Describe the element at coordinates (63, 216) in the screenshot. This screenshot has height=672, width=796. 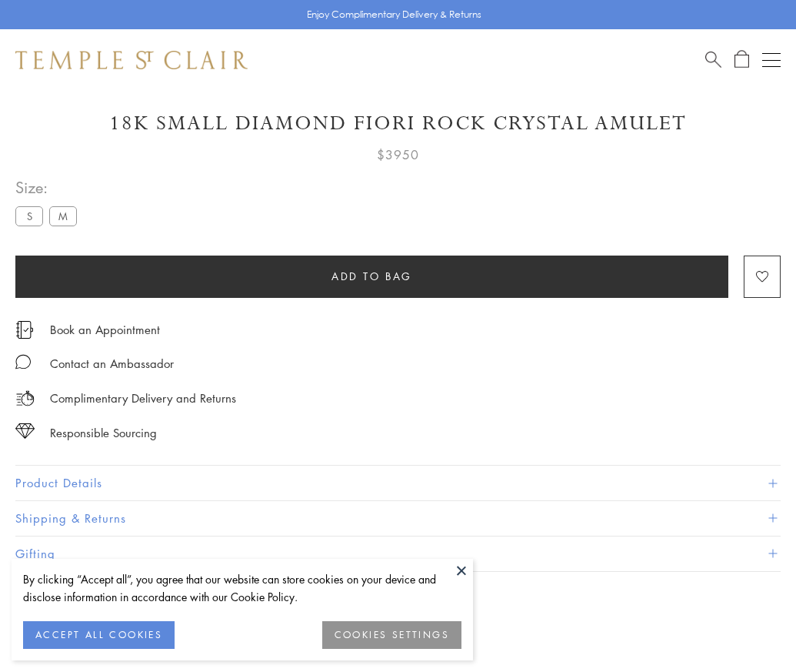
I see `label: M` at that location.